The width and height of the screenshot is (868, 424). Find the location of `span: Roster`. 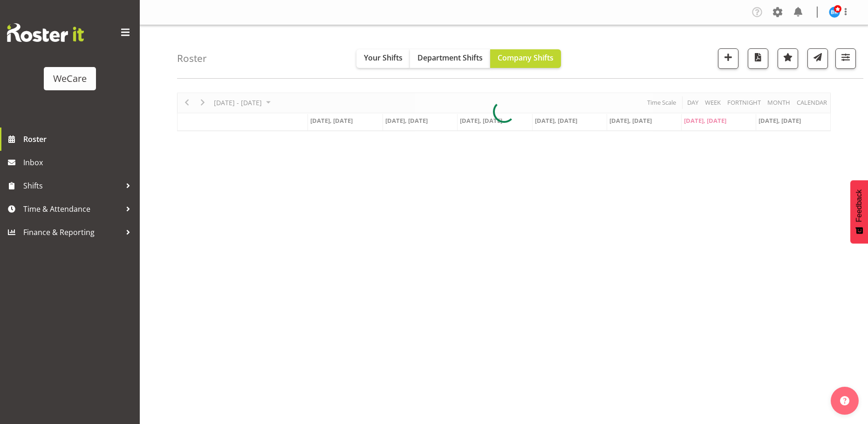

span: Roster is located at coordinates (79, 139).